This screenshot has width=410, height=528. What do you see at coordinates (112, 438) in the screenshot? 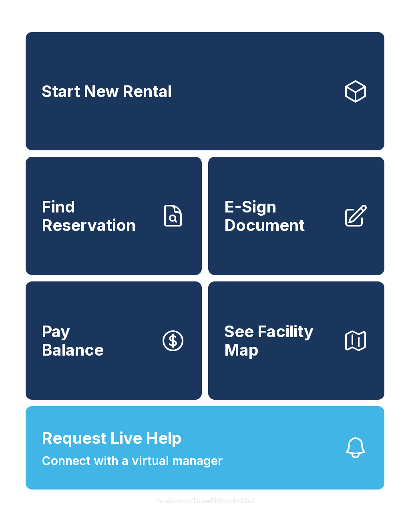
I see `span: Request Live Help` at bounding box center [112, 438].